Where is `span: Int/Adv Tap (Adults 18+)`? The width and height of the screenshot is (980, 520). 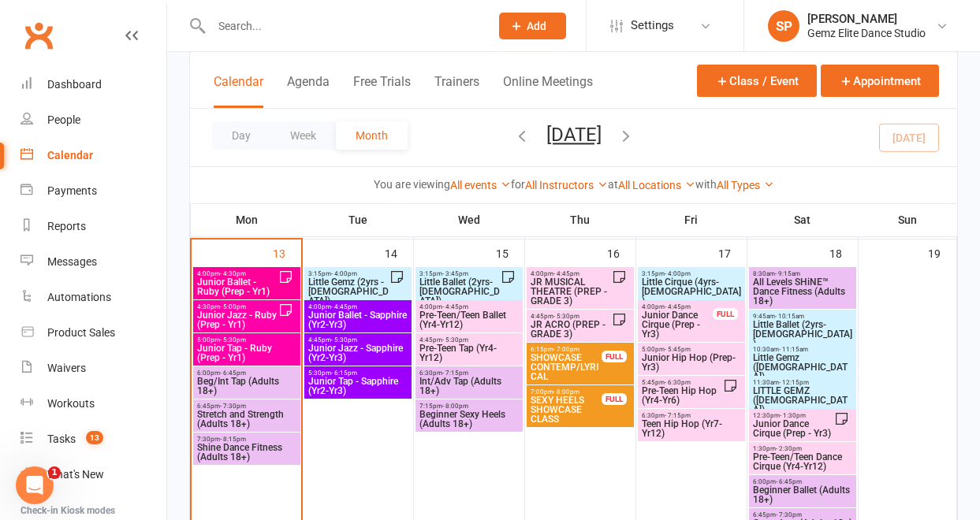
span: Int/Adv Tap (Adults 18+) is located at coordinates (469, 387).